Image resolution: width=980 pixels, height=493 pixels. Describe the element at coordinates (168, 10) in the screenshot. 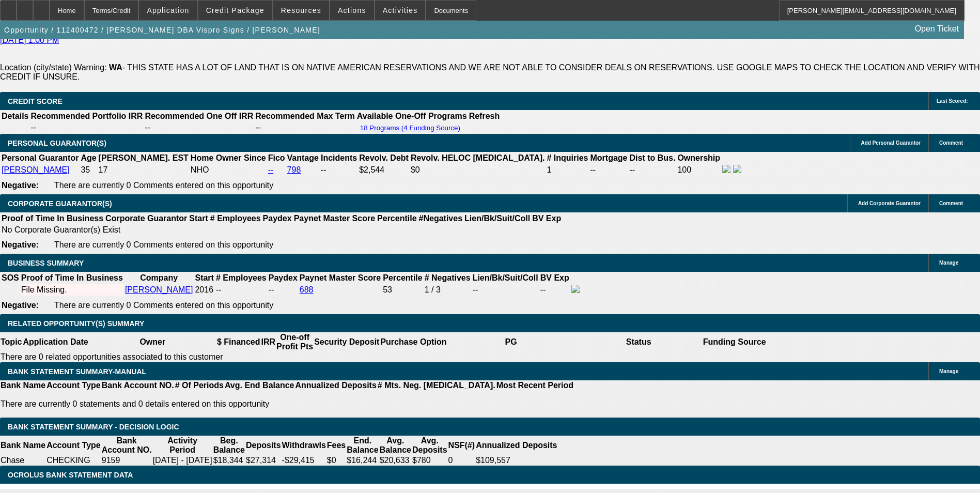

I see `span: Application` at that location.